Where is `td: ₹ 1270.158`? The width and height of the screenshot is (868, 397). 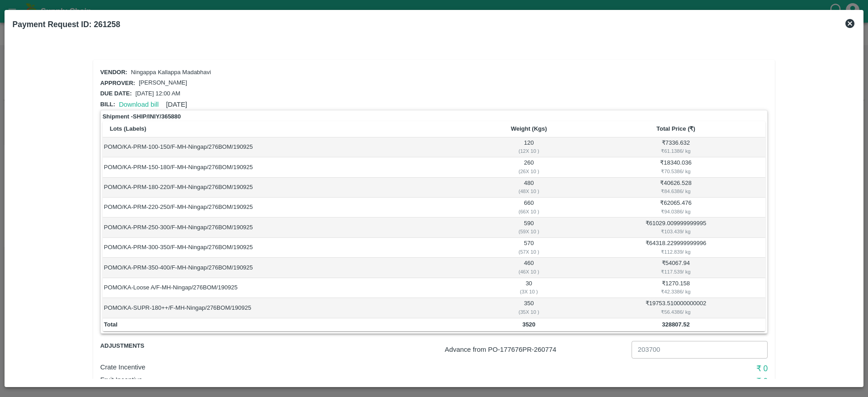 td: ₹ 1270.158 is located at coordinates (676, 288).